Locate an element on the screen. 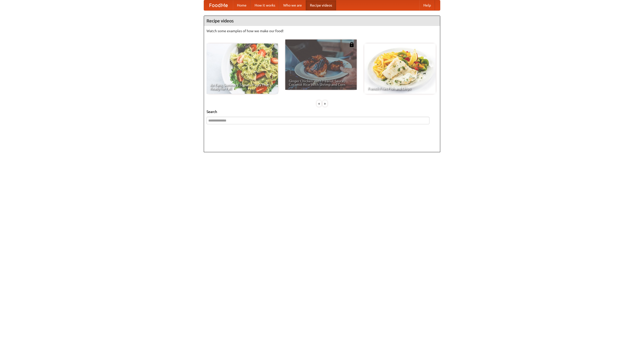  a: Who we are is located at coordinates (293, 5).